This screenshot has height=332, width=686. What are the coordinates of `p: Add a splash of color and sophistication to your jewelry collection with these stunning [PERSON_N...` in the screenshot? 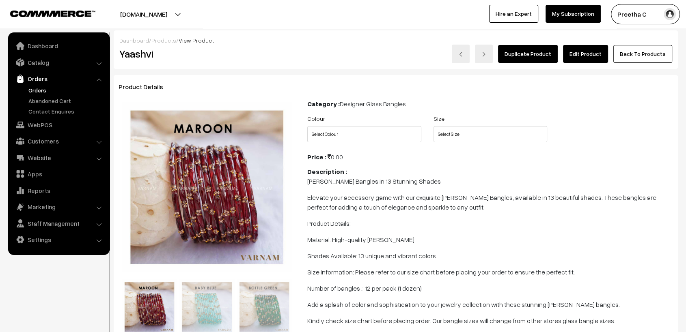 It's located at (490, 305).